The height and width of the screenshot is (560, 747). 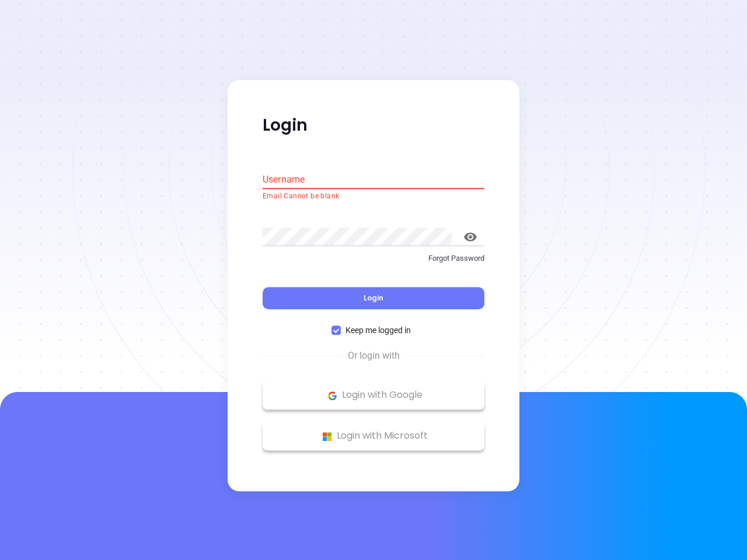 I want to click on img: Microsoft Logo, so click(x=326, y=436).